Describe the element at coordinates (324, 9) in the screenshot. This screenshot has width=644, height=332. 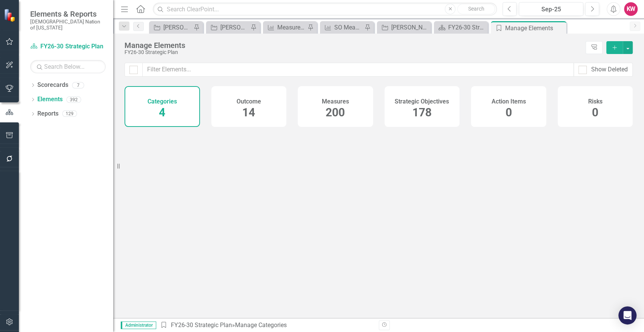
I see `input: Search ClearPoint...` at that location.